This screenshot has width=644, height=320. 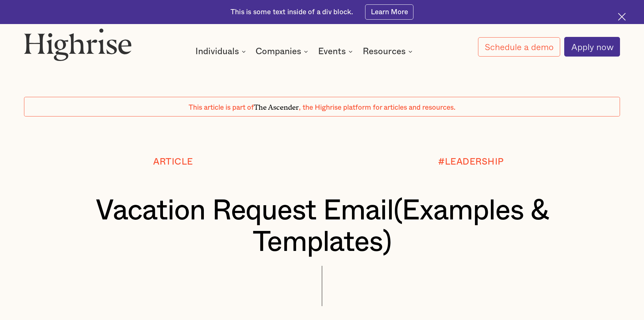 What do you see at coordinates (519, 46) in the screenshot?
I see `a: Schedule a demo` at bounding box center [519, 46].